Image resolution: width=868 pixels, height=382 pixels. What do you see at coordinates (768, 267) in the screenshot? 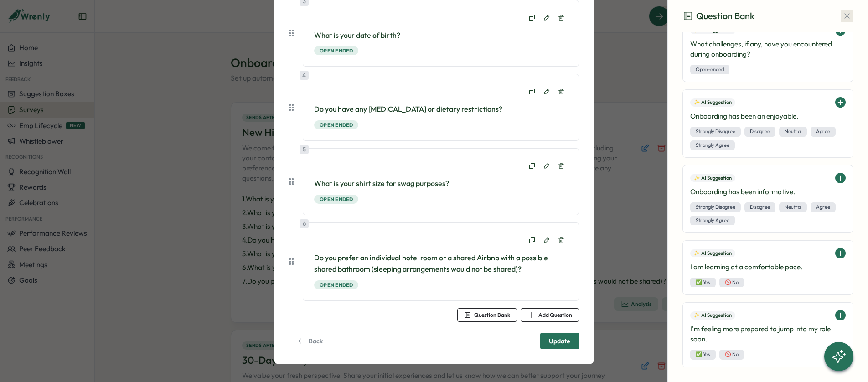
I see `h4: I am learning at a comfortable pace.` at bounding box center [768, 267].